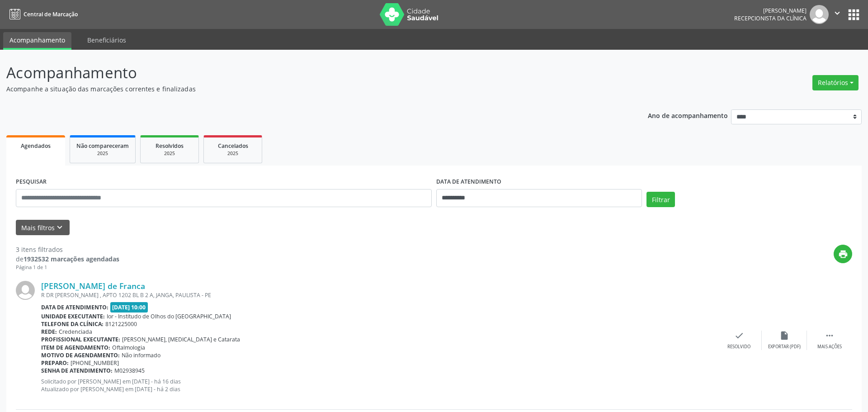 The width and height of the screenshot is (868, 412). What do you see at coordinates (60, 228) in the screenshot?
I see `i: keyboard_arrow_down` at bounding box center [60, 228].